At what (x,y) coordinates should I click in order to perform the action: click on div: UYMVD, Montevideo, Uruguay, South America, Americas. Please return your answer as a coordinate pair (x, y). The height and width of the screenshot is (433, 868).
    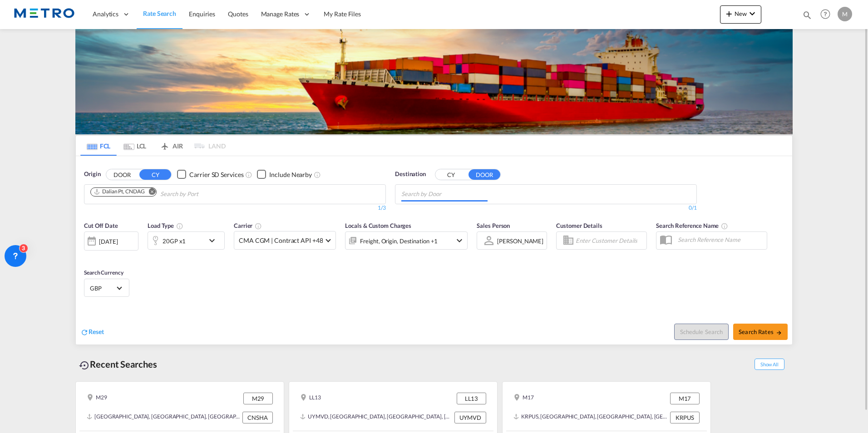
    Looking at the image, I should click on (376, 417).